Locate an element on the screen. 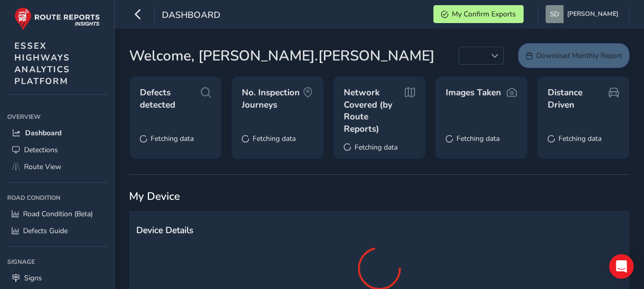 This screenshot has height=289, width=644. span: My Confirm Exports is located at coordinates (483, 14).